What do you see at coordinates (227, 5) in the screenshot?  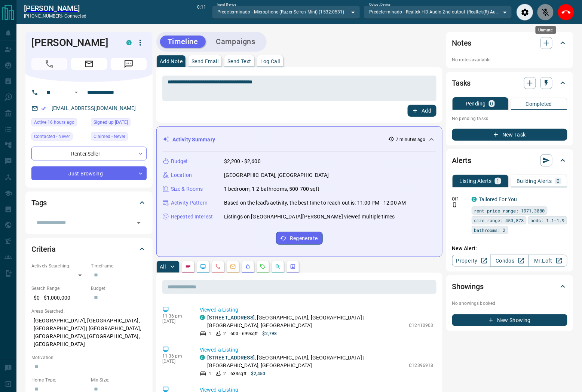 I see `label: Input Device` at bounding box center [227, 5].